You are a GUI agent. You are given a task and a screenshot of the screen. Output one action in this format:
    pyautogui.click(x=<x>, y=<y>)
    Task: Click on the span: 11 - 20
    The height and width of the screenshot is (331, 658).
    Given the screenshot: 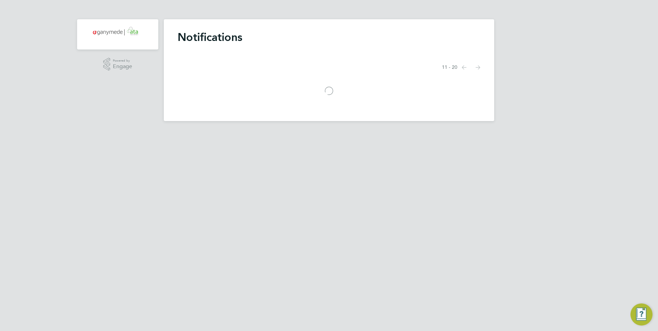 What is the action you would take?
    pyautogui.click(x=449, y=67)
    